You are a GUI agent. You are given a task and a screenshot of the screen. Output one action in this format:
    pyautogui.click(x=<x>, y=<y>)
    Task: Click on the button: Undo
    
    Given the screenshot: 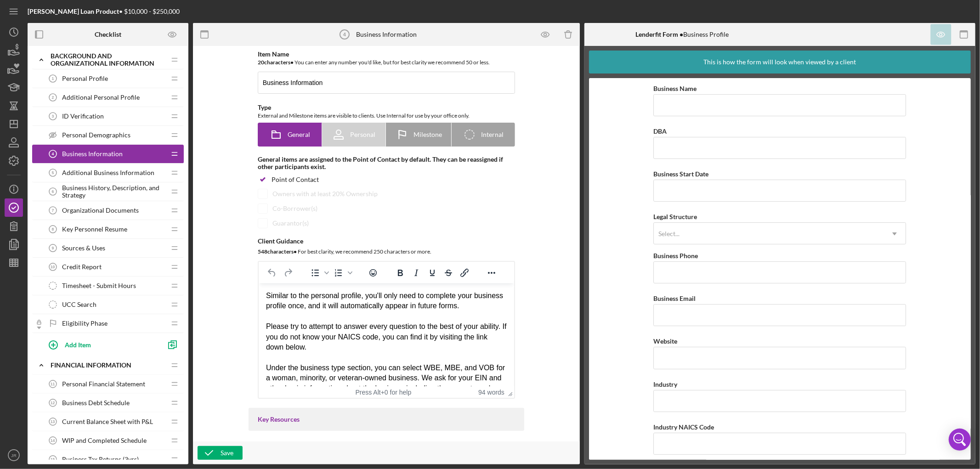 What is the action you would take?
    pyautogui.click(x=272, y=272)
    